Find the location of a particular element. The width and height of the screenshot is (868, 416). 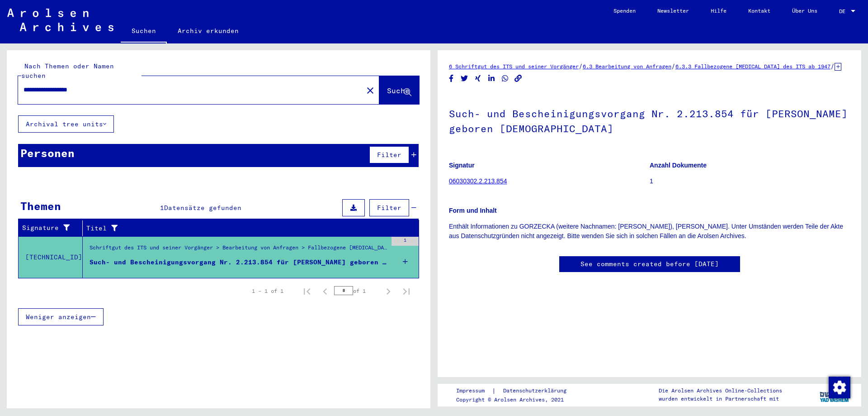

button: Share on Facebook is located at coordinates (452, 78).